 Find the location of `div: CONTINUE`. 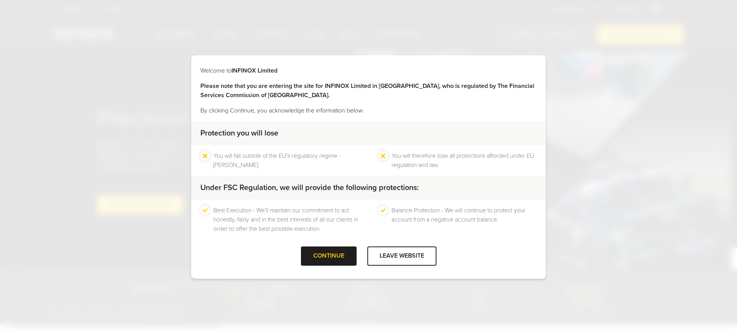

div: CONTINUE is located at coordinates (328, 255).